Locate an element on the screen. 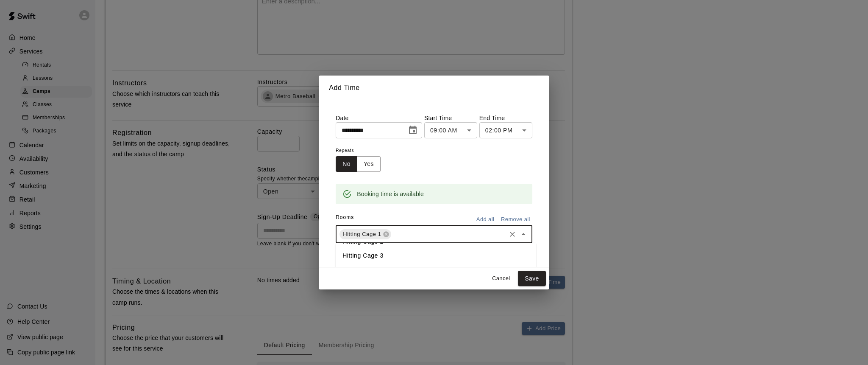  button: Cancel is located at coordinates (501, 279).